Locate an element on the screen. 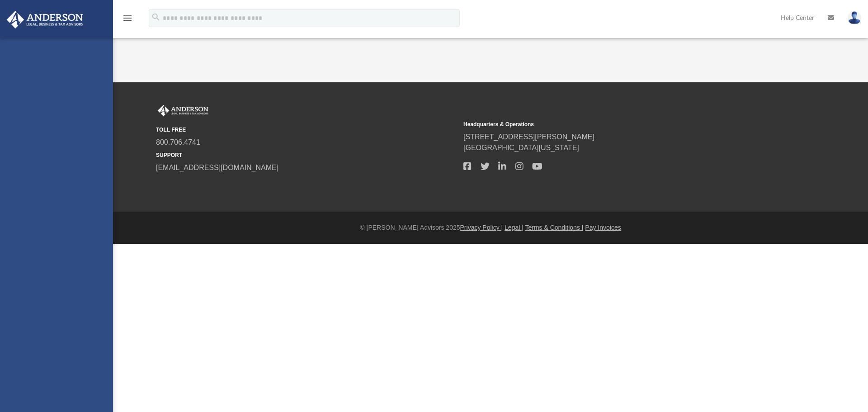  a: menu is located at coordinates (128, 20).